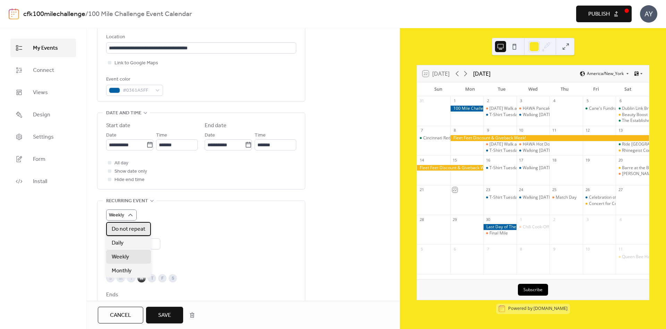 The width and height of the screenshot is (666, 329). What do you see at coordinates (628, 89) in the screenshot?
I see `div: Sat` at bounding box center [628, 89].